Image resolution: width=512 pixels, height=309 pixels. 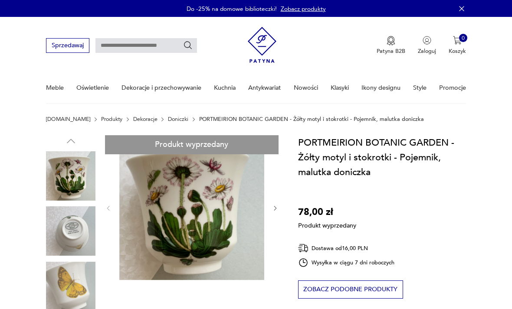 What do you see at coordinates (303, 248) in the screenshot?
I see `img: Ikona dostawy` at bounding box center [303, 248].